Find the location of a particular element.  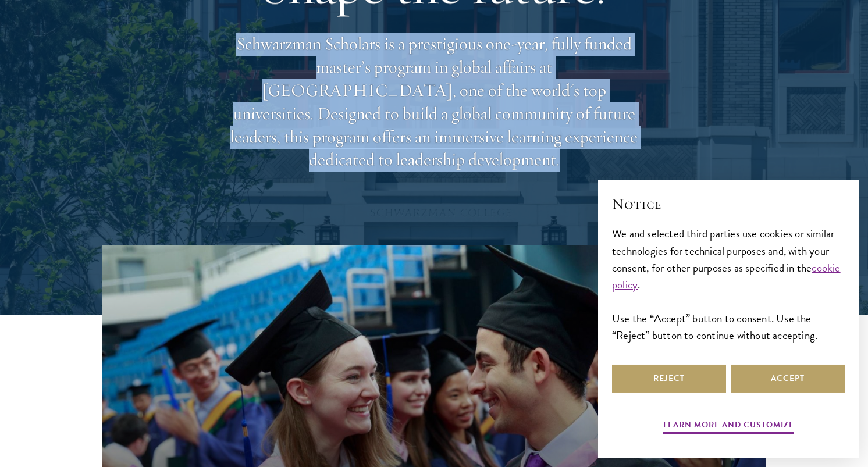

div: We and selected third parties use cookies or similar technologies for technical purposes and, wit... is located at coordinates (728, 284).